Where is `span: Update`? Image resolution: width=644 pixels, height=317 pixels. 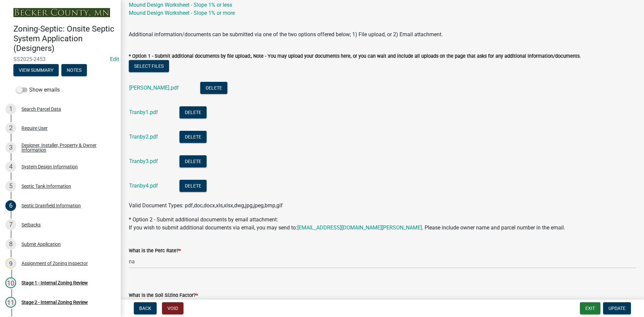 span: Update is located at coordinates (617, 308).